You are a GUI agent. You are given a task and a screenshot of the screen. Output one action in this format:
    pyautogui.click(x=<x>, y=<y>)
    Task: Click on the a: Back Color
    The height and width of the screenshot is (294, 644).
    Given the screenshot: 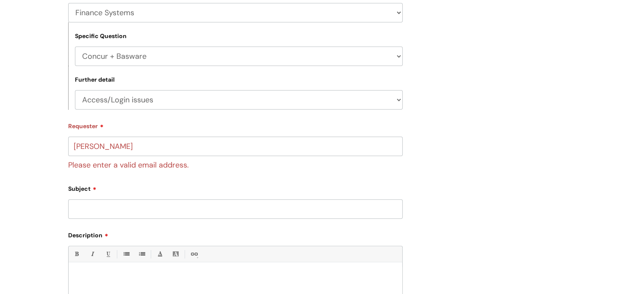 What is the action you would take?
    pyautogui.click(x=175, y=253)
    